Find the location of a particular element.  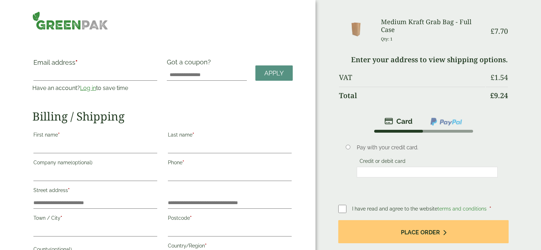

label: Last name is located at coordinates (230, 136).